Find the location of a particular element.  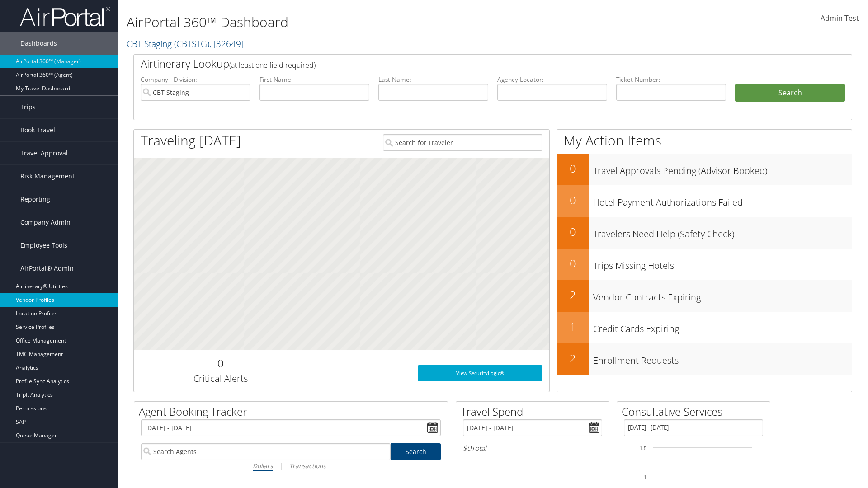

h3: Critical Alerts is located at coordinates (221, 379).